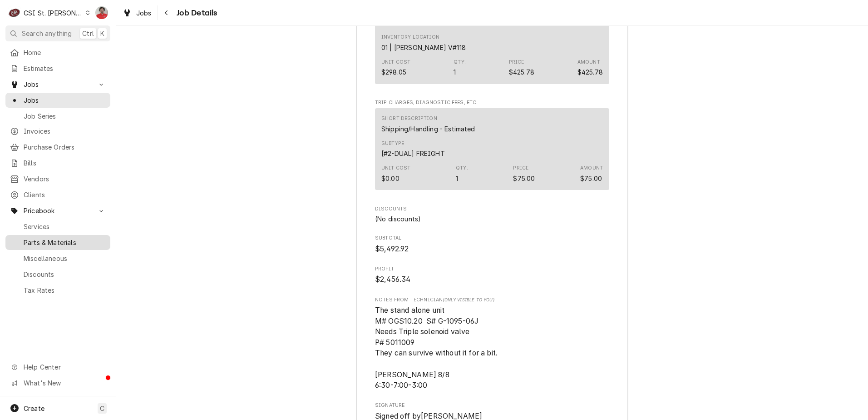 The width and height of the screenshot is (868, 420). I want to click on span: Services, so click(64, 226).